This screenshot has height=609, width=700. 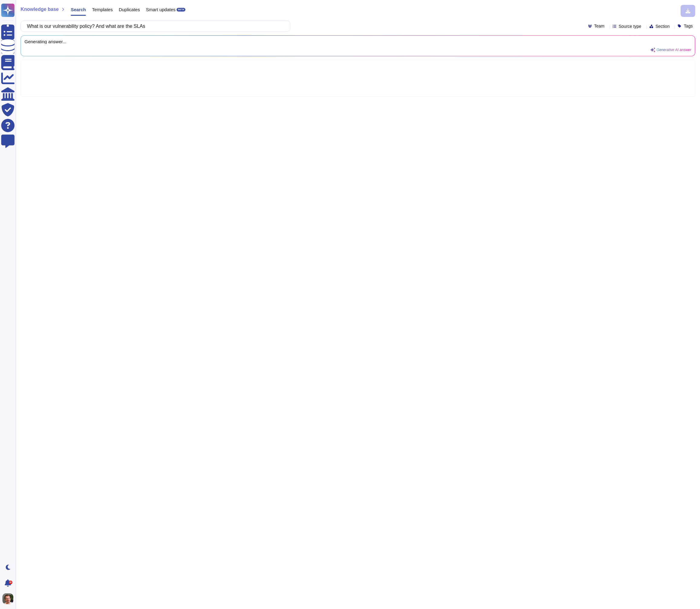 I want to click on span: Team, so click(x=599, y=26).